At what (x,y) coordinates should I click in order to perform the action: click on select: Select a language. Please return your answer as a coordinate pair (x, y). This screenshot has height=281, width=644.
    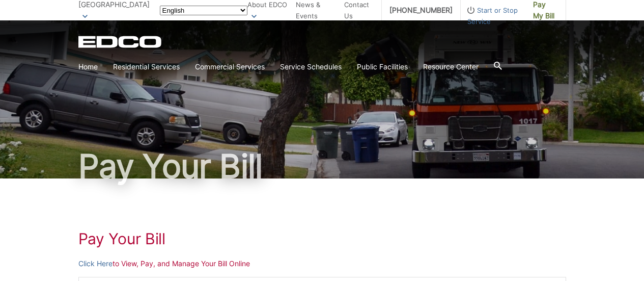
    Looking at the image, I should click on (204, 10).